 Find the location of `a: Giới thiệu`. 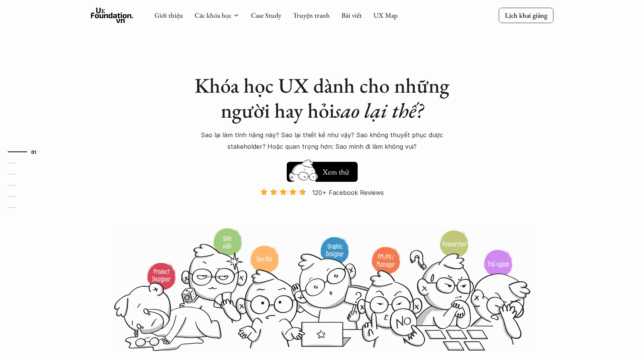

a: Giới thiệu is located at coordinates (169, 15).